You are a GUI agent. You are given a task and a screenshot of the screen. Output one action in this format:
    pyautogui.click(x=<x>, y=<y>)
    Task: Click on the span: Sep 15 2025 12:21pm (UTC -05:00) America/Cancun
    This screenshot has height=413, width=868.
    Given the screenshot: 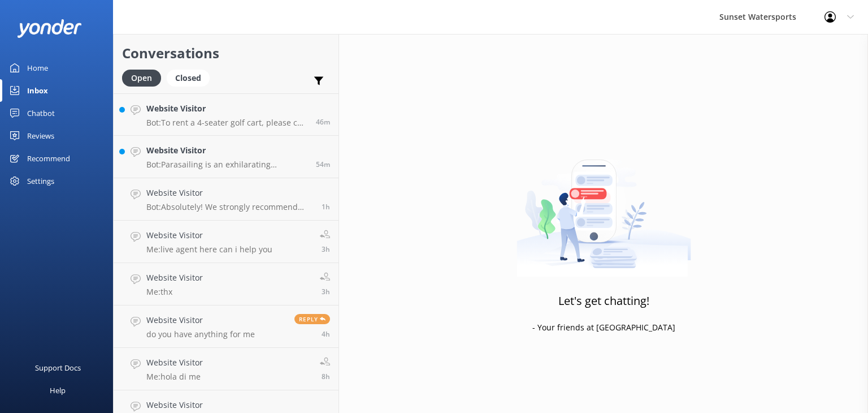 What is the action you would take?
    pyautogui.click(x=326, y=291)
    